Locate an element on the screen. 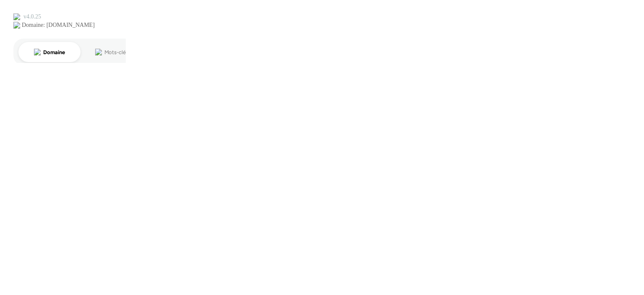 The width and height of the screenshot is (644, 295). div: Domaine is located at coordinates (53, 52).